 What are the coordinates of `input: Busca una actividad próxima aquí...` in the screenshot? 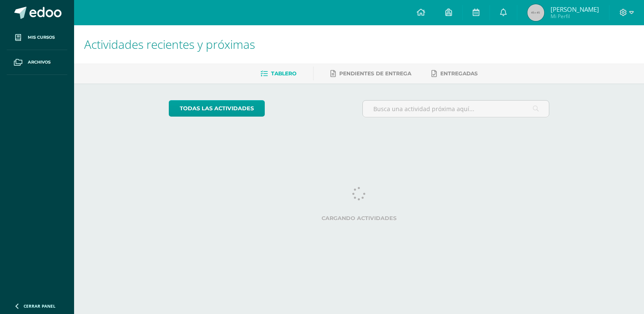 It's located at (455, 109).